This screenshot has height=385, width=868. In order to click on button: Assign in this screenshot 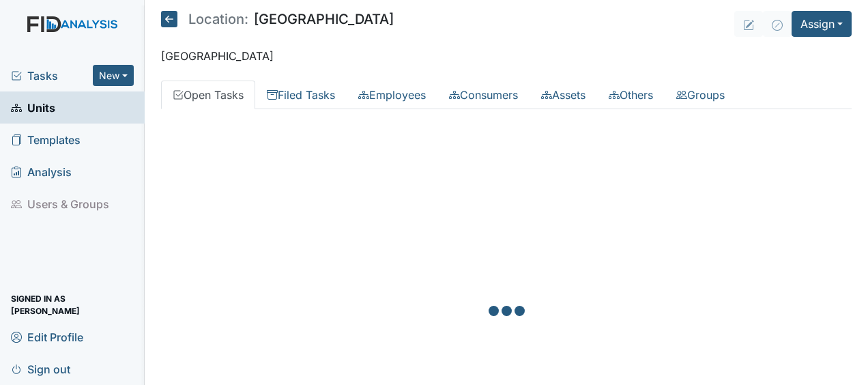, I will do `click(822, 24)`.